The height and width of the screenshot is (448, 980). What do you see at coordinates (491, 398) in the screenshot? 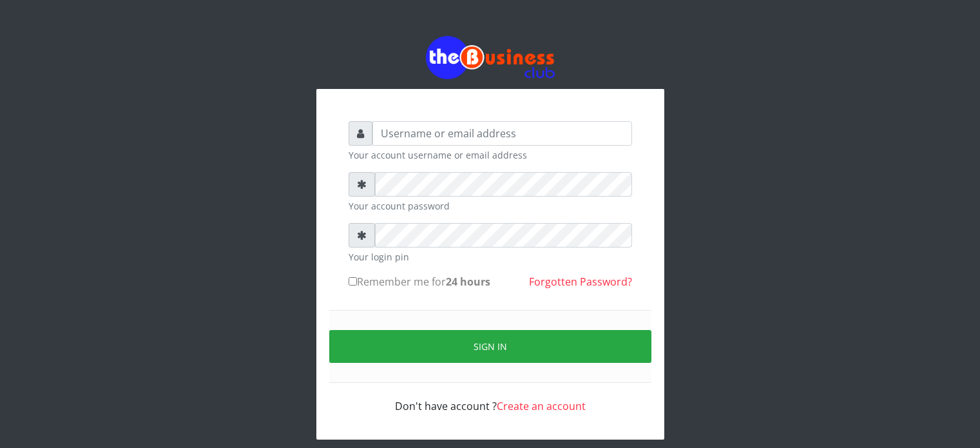
I see `div: Don't have account ?` at bounding box center [491, 398].